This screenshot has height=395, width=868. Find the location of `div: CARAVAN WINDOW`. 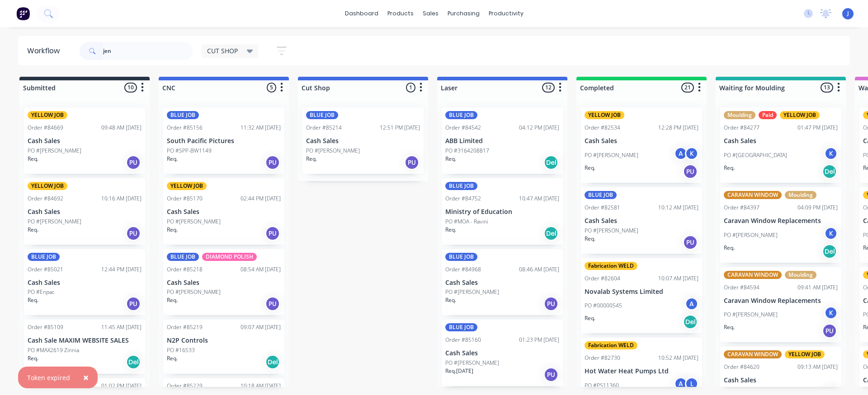

div: CARAVAN WINDOW is located at coordinates (753, 195).